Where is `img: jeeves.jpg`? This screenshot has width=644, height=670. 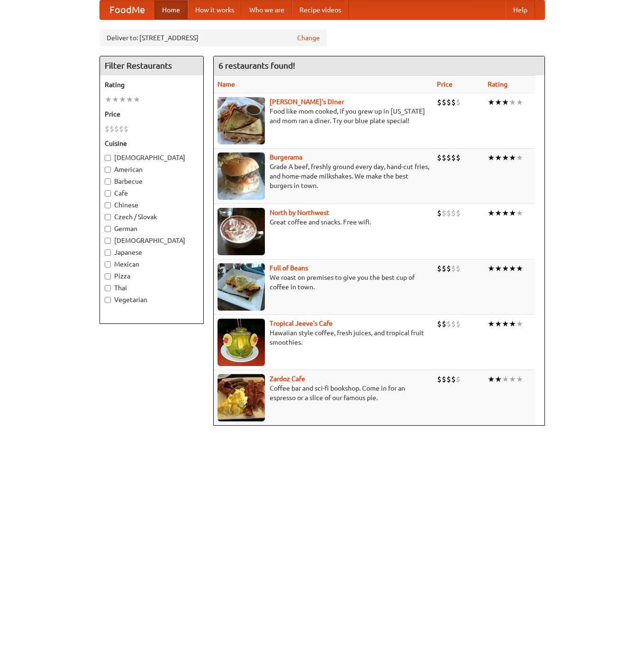 img: jeeves.jpg is located at coordinates (241, 342).